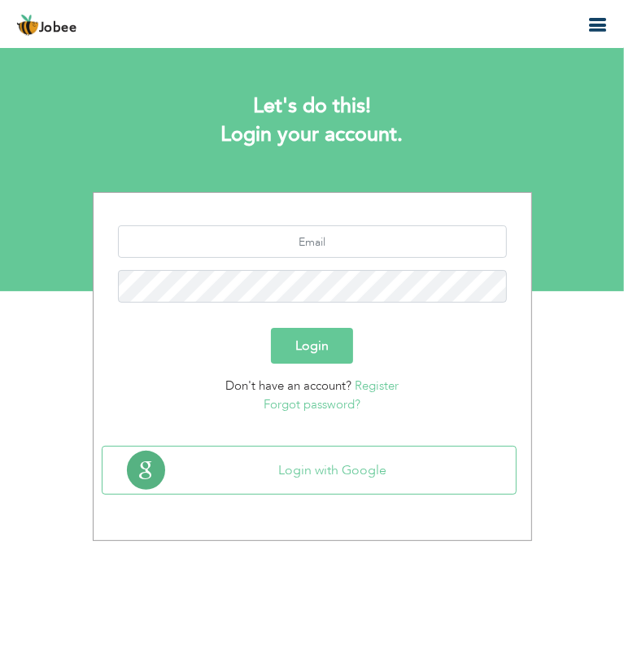  What do you see at coordinates (288, 385) in the screenshot?
I see `span: Don't have an account?` at bounding box center [288, 385].